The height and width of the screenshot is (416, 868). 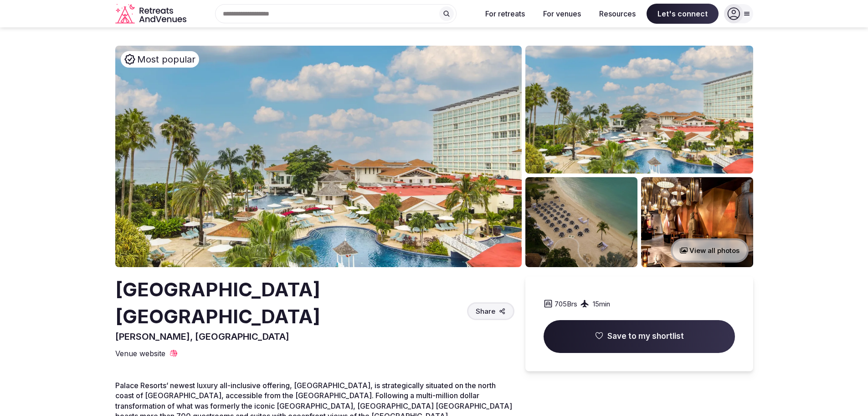 What do you see at coordinates (709, 250) in the screenshot?
I see `button: View all photos` at bounding box center [709, 250].